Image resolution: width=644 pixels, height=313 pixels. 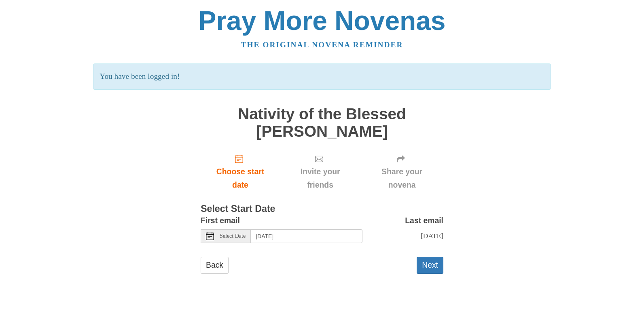 I want to click on a: Choose start date, so click(x=240, y=172).